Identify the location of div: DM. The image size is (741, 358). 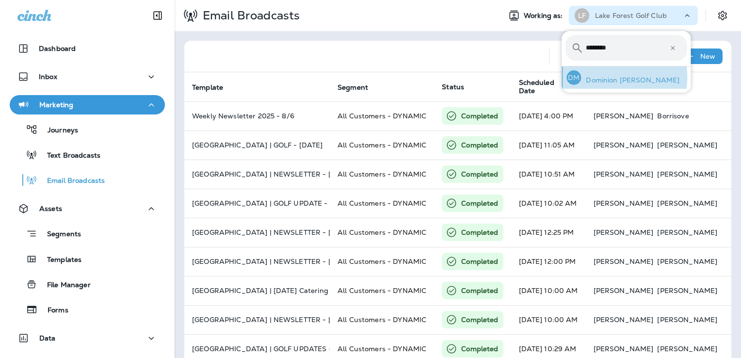
(574, 78).